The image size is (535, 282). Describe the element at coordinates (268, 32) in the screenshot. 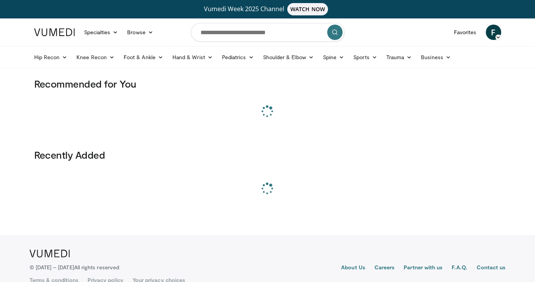

I see `input: Search topics, interventions` at that location.